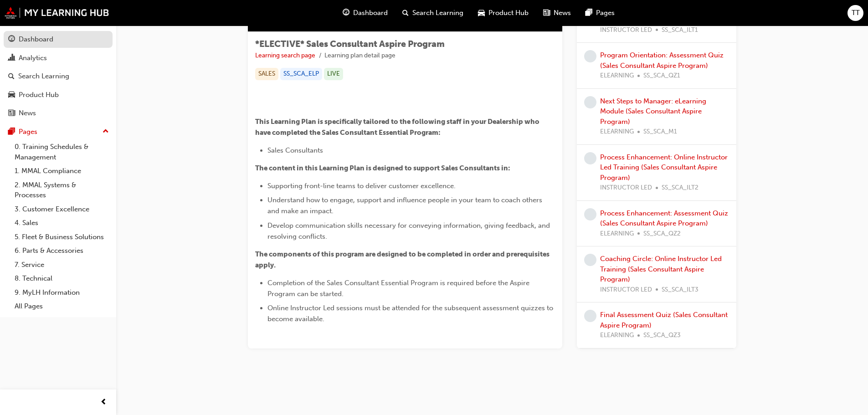  What do you see at coordinates (662, 335) in the screenshot?
I see `span: SS_SCA_QZ3` at bounding box center [662, 335].